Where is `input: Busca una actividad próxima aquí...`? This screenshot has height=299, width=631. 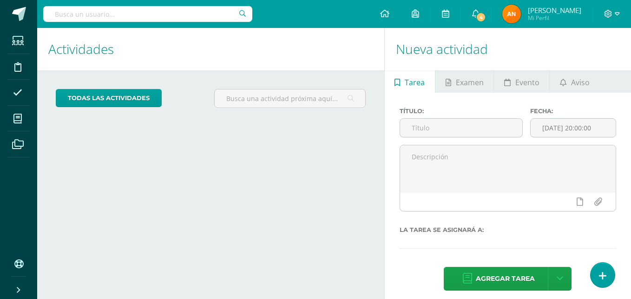
input: Busca una actividad próxima aquí... is located at coordinates (290, 98).